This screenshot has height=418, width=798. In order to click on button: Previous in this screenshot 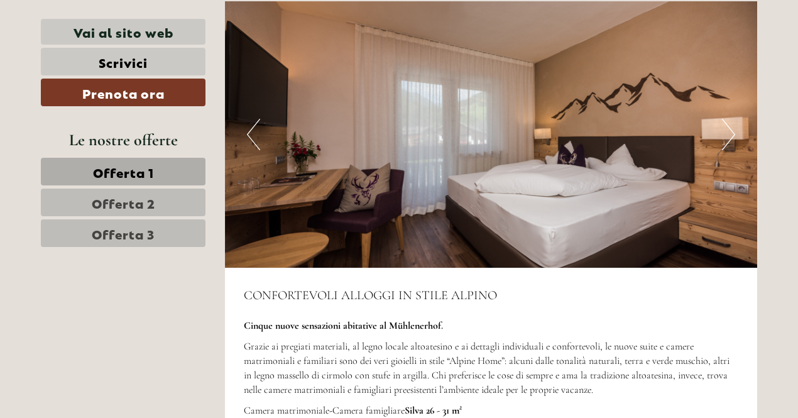, I will do `click(253, 135)`.